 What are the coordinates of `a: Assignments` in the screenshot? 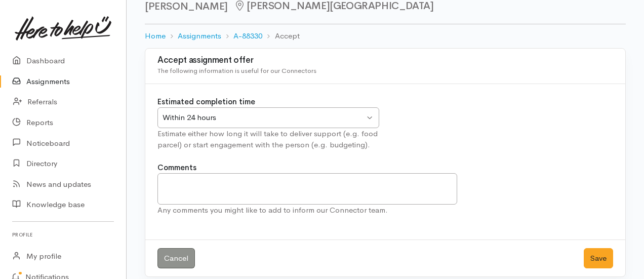 It's located at (200, 36).